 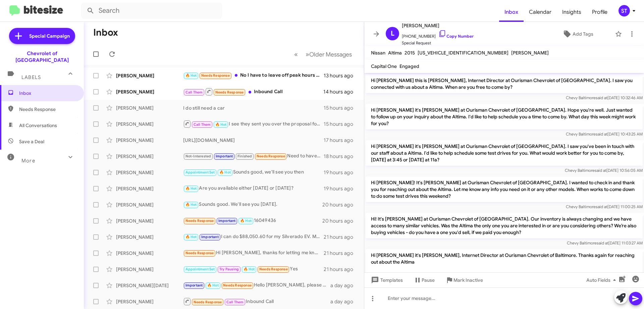 I want to click on input: Search, so click(x=152, y=11).